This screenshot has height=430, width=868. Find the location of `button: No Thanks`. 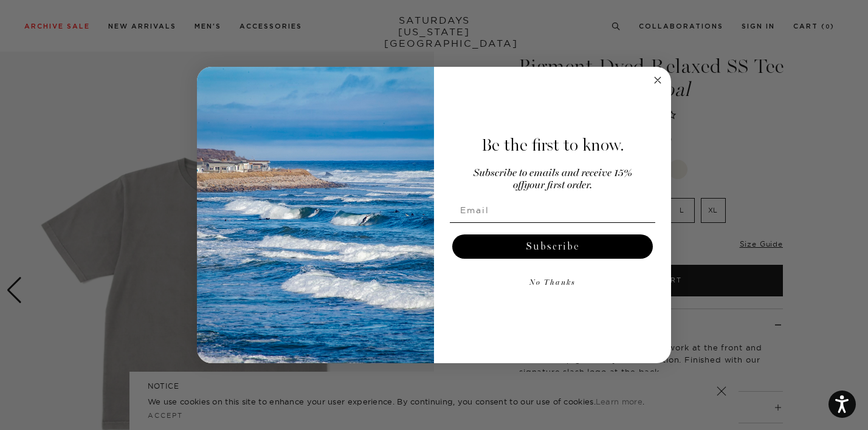

button: No Thanks is located at coordinates (552, 283).